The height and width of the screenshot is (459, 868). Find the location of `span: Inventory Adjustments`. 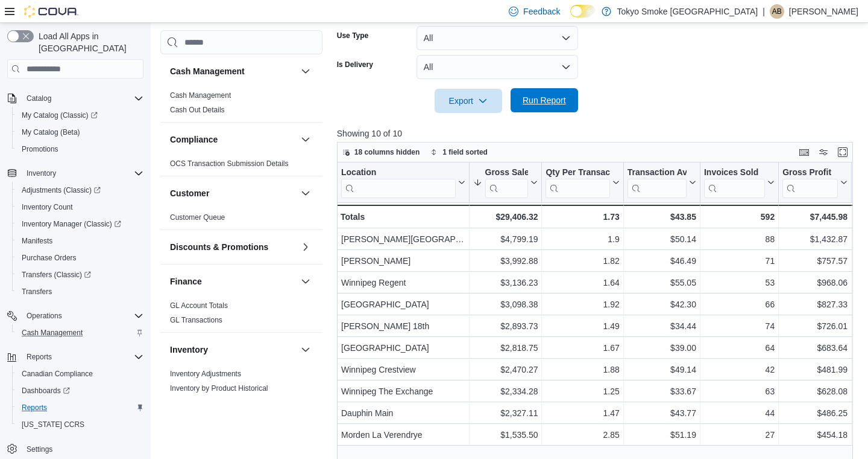

span: Inventory Adjustments is located at coordinates (206, 373).